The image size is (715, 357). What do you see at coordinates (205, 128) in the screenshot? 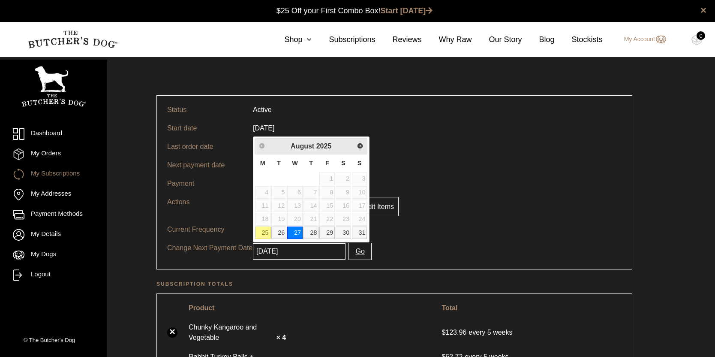
I see `td: Start date` at bounding box center [205, 128].